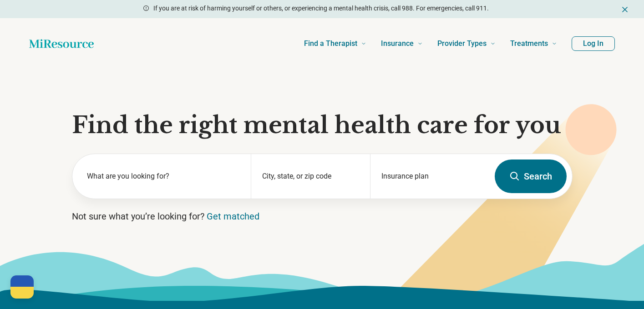 The height and width of the screenshot is (309, 644). What do you see at coordinates (397, 44) in the screenshot?
I see `span: Insurance` at bounding box center [397, 44].